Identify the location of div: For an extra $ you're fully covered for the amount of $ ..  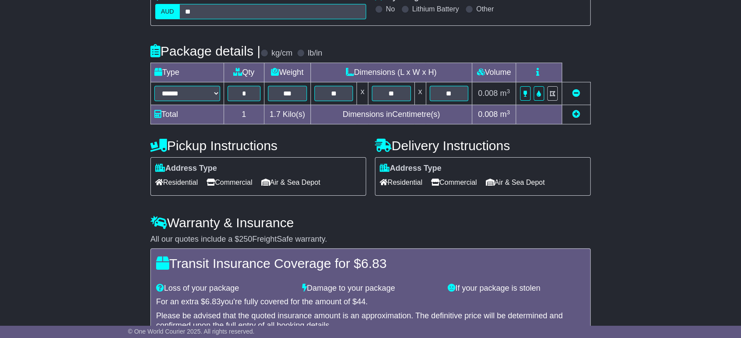
(370, 302).